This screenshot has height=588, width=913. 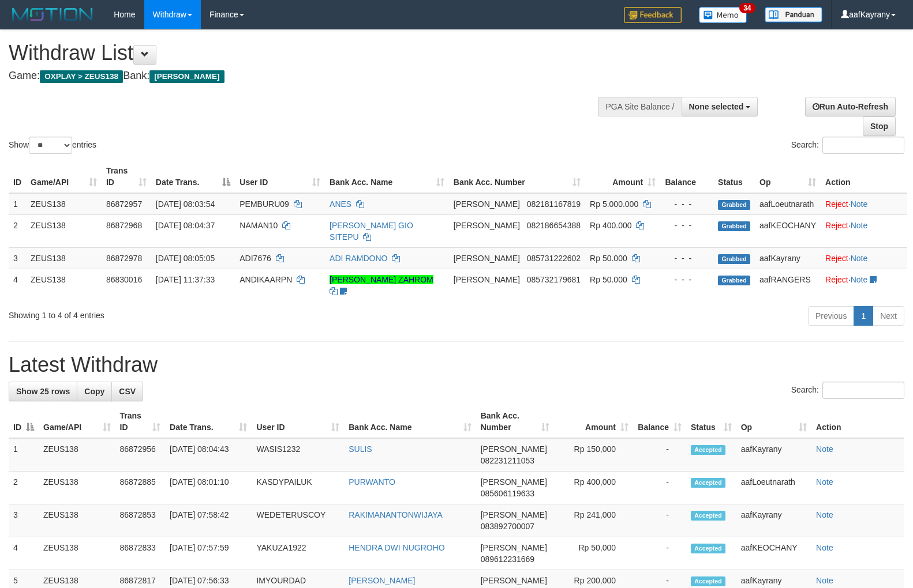 What do you see at coordinates (864, 176) in the screenshot?
I see `th: Action` at bounding box center [864, 176].